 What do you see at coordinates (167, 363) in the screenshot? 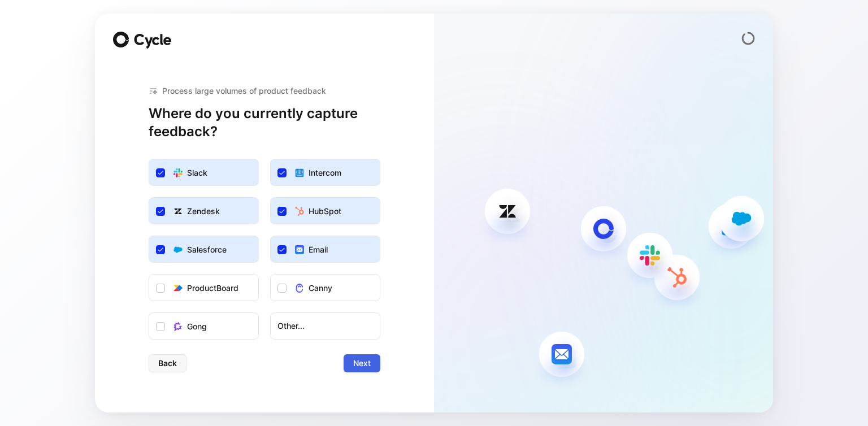
I see `button: Back` at bounding box center [167, 363].